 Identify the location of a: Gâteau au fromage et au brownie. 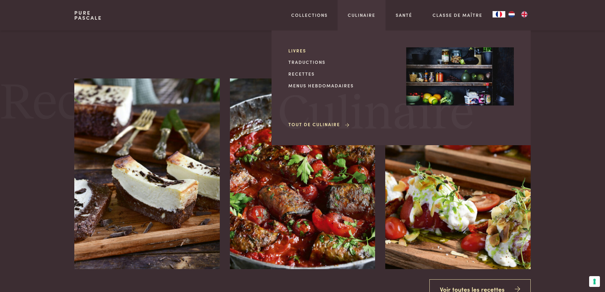
(147, 174).